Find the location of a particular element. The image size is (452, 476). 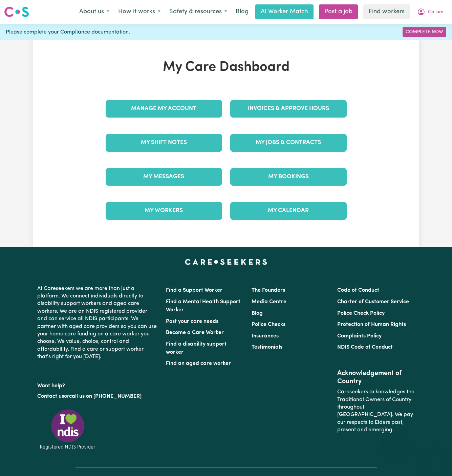

a: AI Worker Match is located at coordinates (284, 12).